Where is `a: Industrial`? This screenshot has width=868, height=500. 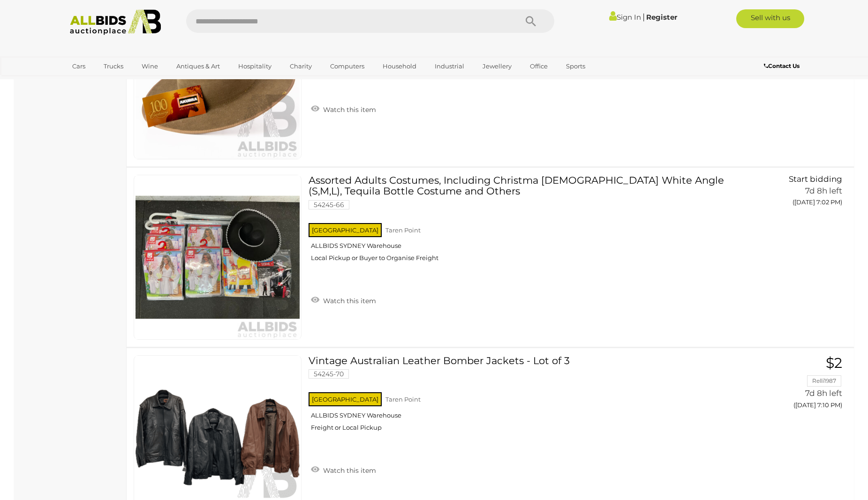
a: Industrial is located at coordinates (449, 66).